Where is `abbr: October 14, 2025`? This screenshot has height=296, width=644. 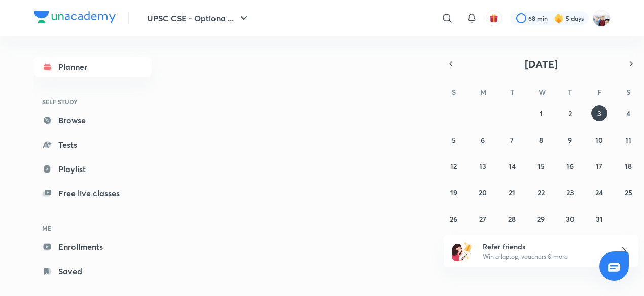 abbr: October 14, 2025 is located at coordinates (513, 166).